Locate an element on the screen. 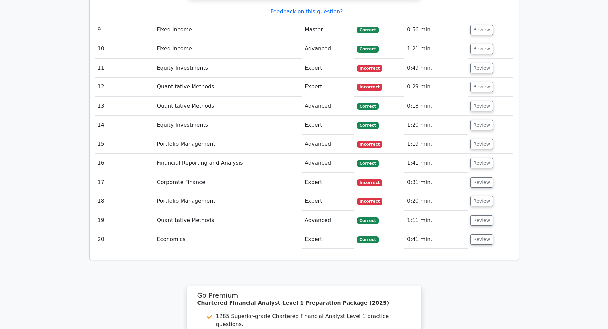  td: 1:19 min. is located at coordinates (436, 144).